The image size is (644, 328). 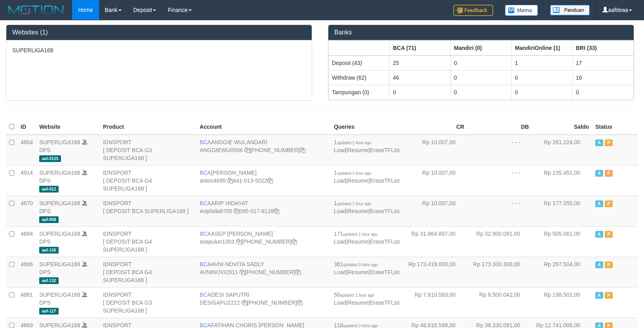 What do you see at coordinates (435, 127) in the screenshot?
I see `th: CR` at bounding box center [435, 127].